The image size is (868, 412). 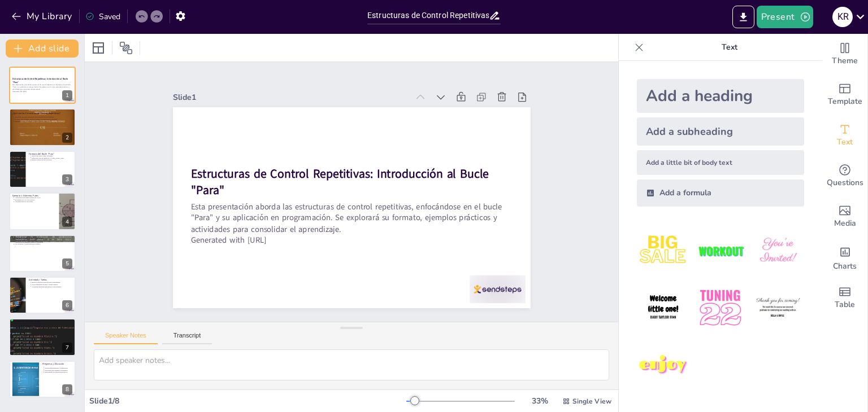 I want to click on div: Slide 1 / 8, so click(x=248, y=401).